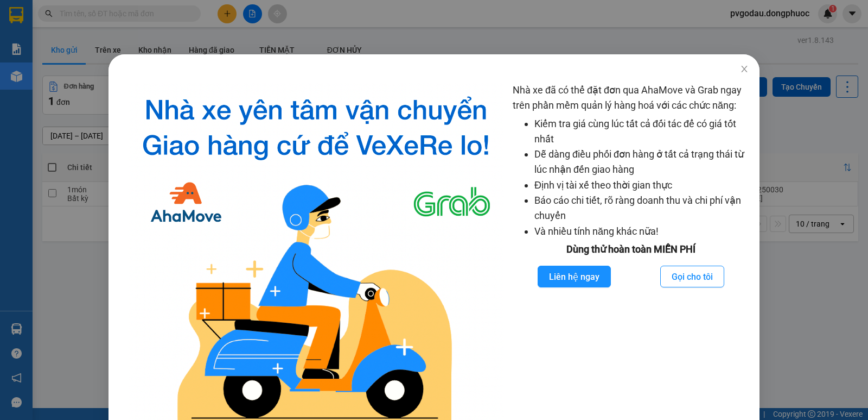  What do you see at coordinates (744, 69) in the screenshot?
I see `span: close` at bounding box center [744, 69].